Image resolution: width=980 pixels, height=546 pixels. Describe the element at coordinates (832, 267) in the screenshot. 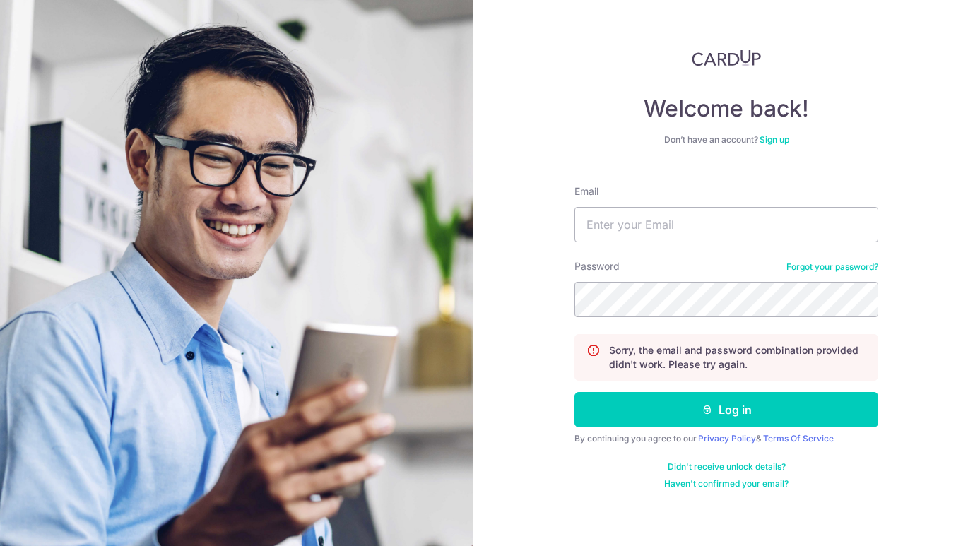

I see `a: Forgot your password?` at that location.